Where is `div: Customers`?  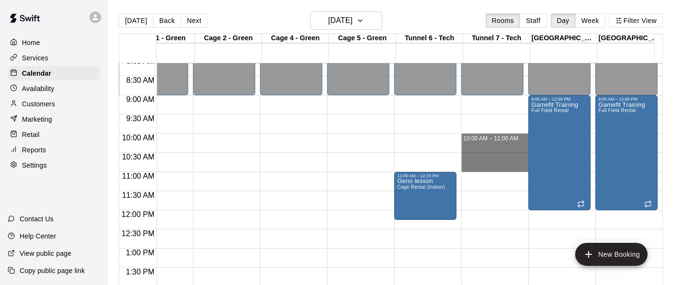
div: Customers is located at coordinates (54, 104).